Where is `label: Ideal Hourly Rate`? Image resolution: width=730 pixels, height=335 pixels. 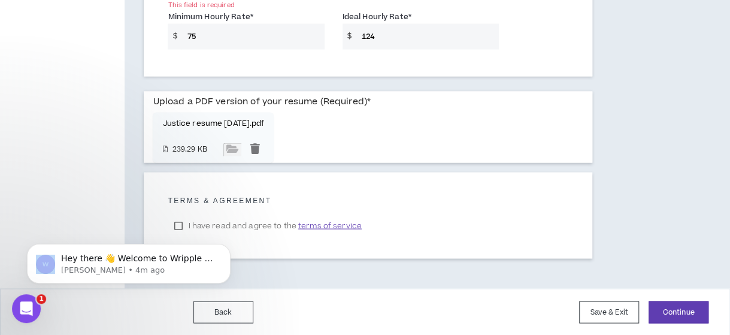 label: Ideal Hourly Rate is located at coordinates (377, 17).